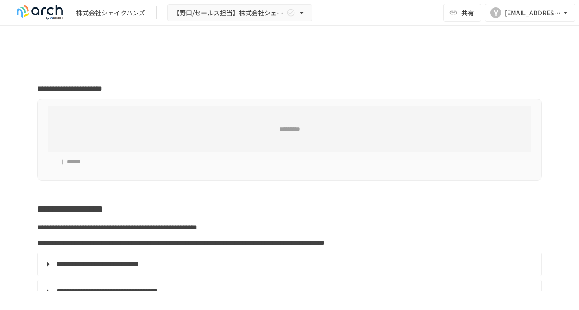  What do you see at coordinates (40, 13) in the screenshot?
I see `img: logo-default@2x-9cf2c760.svg` at bounding box center [40, 13].